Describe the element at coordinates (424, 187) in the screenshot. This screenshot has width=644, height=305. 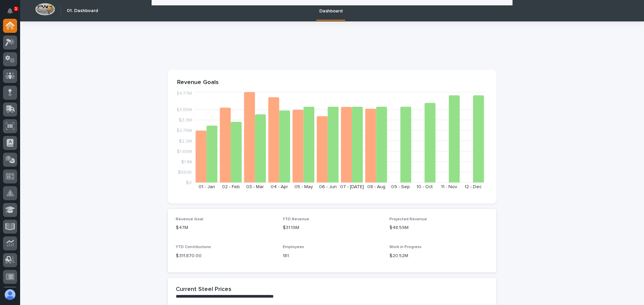
I see `text: 10 - Oct` at that location.